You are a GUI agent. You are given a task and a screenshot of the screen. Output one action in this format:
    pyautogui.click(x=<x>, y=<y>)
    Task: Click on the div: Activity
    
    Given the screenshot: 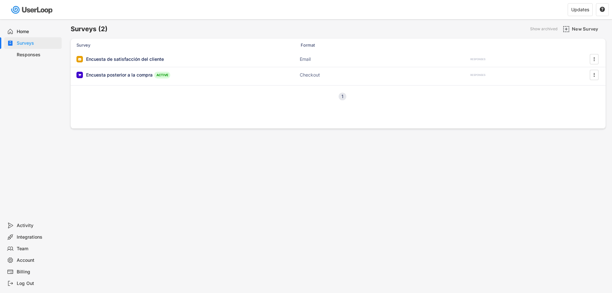 What is the action you would take?
    pyautogui.click(x=38, y=225)
    